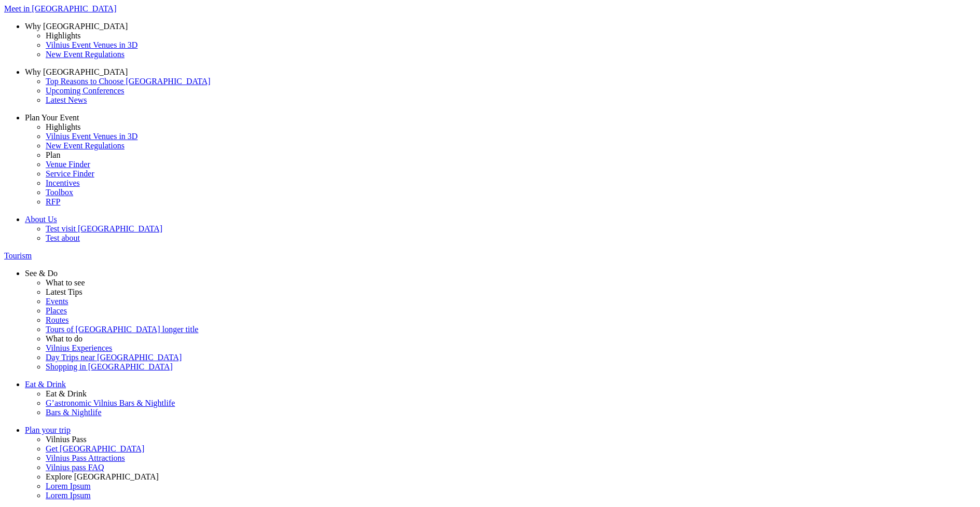 The height and width of the screenshot is (507, 980). I want to click on a: Bars & Nightlife, so click(510, 412).